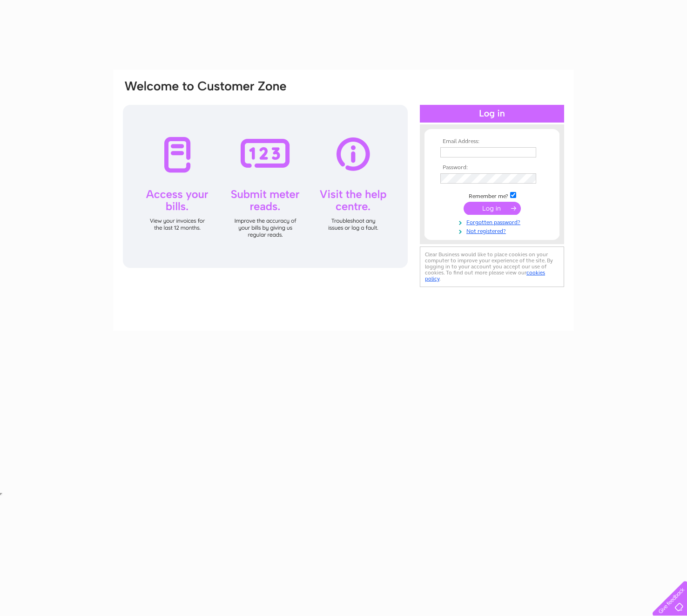 The image size is (687, 616). What do you see at coordinates (492, 209) in the screenshot?
I see `input: Submit` at bounding box center [492, 209].